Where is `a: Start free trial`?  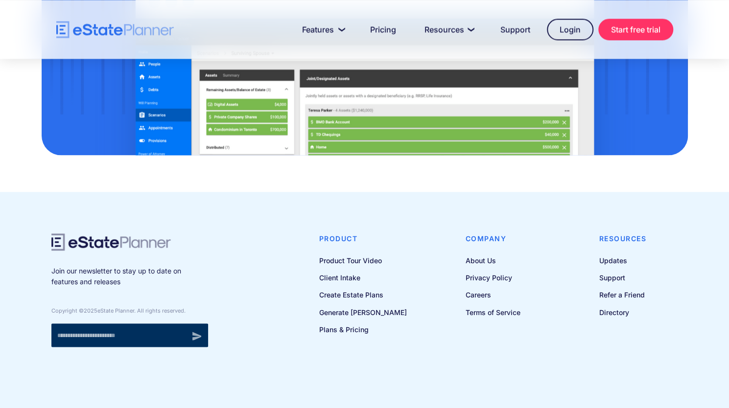
a: Start free trial is located at coordinates (635, 29).